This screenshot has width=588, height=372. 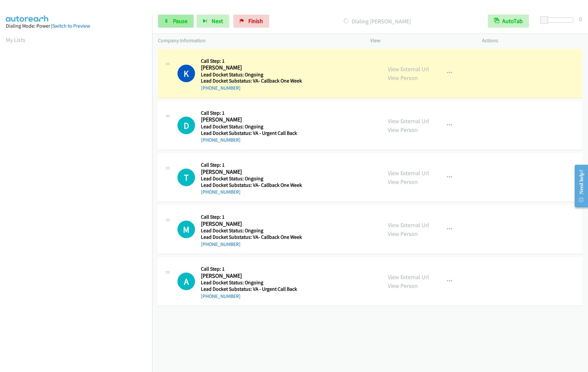 What do you see at coordinates (255, 21) in the screenshot?
I see `span: Finish` at bounding box center [255, 21].